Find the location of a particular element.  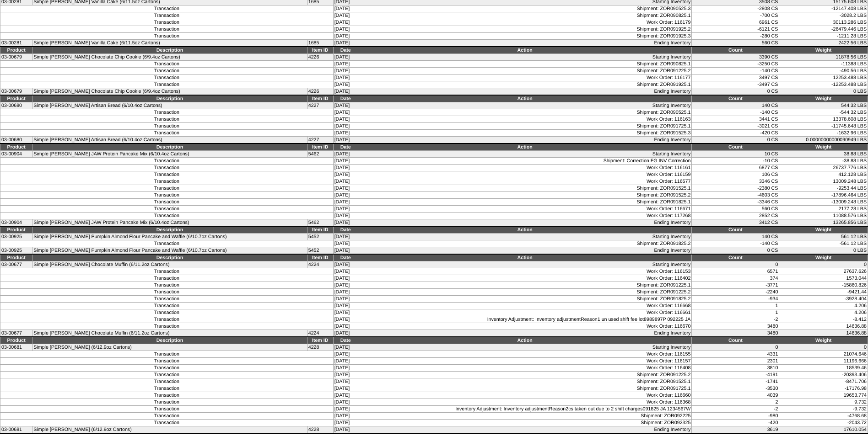

td: -3497 CS is located at coordinates (735, 84).